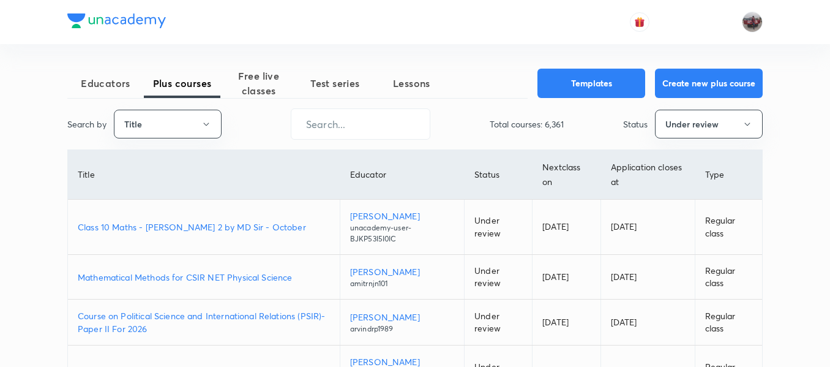 The height and width of the screenshot is (367, 830). What do you see at coordinates (116, 21) in the screenshot?
I see `img: Company Logo` at bounding box center [116, 21].